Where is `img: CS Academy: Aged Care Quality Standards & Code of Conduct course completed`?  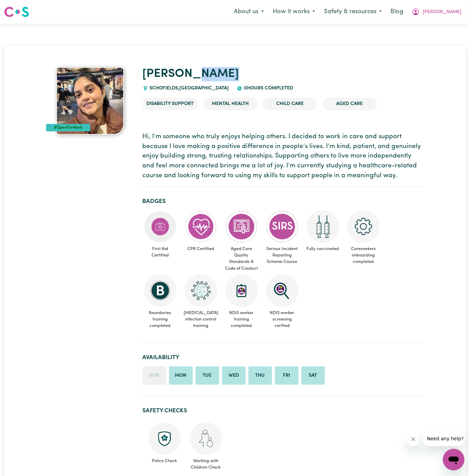 img: CS Academy: Aged Care Quality Standards & Code of Conduct course completed is located at coordinates (241, 227).